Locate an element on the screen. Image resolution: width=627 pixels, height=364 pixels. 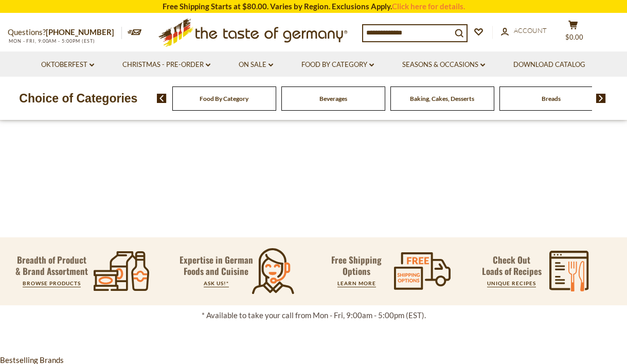
a: Account is located at coordinates (524, 31).